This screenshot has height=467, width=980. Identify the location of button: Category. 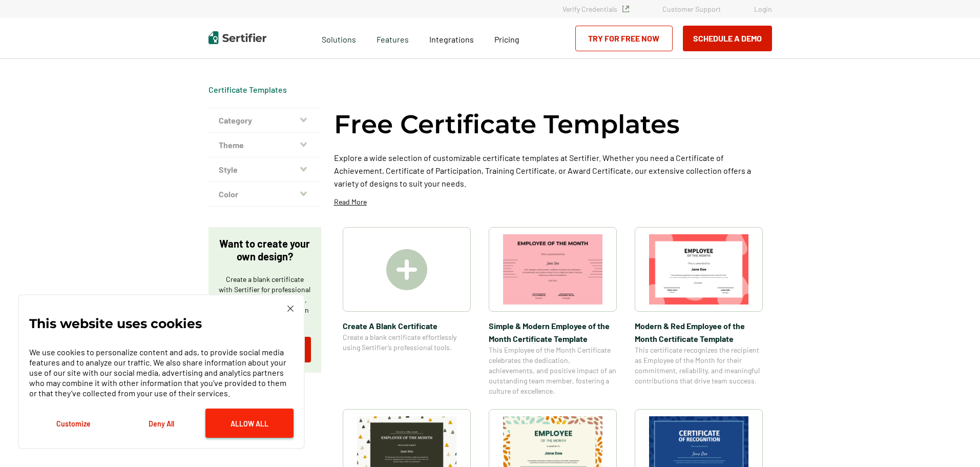
(265, 121).